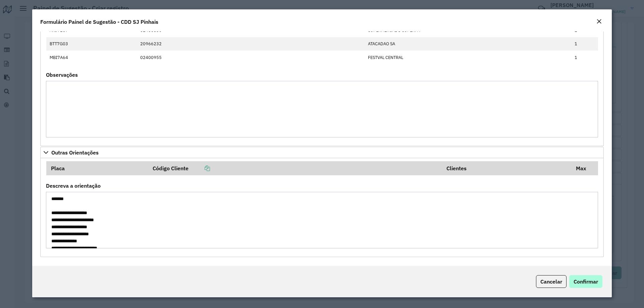 This screenshot has height=308, width=644. Describe the element at coordinates (599, 21) in the screenshot. I see `em: Fechar` at that location.